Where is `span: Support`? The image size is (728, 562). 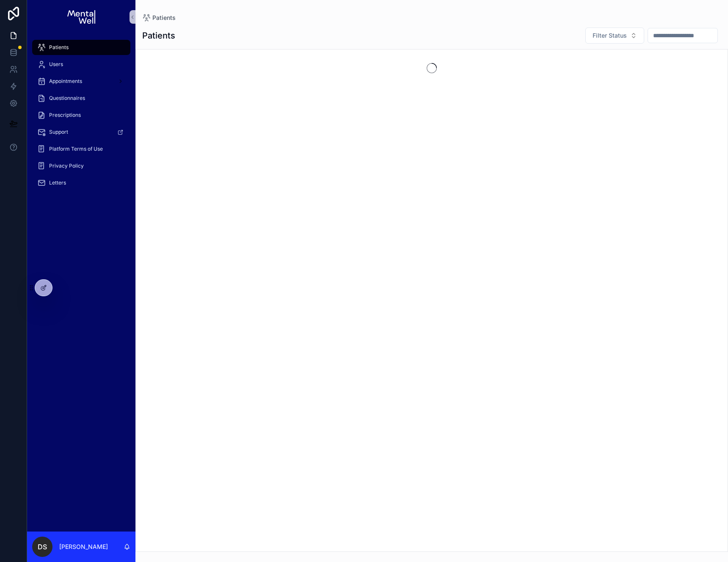 span: Support is located at coordinates (58, 132).